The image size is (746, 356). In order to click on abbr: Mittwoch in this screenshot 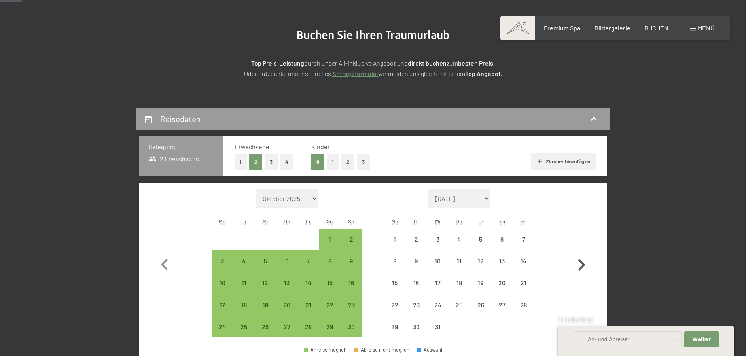, I will do `click(438, 221)`.